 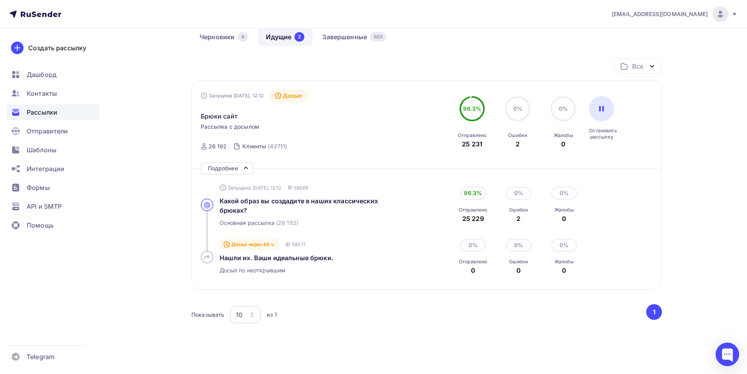 What do you see at coordinates (473, 219) in the screenshot?
I see `div: 25 229` at bounding box center [473, 219].